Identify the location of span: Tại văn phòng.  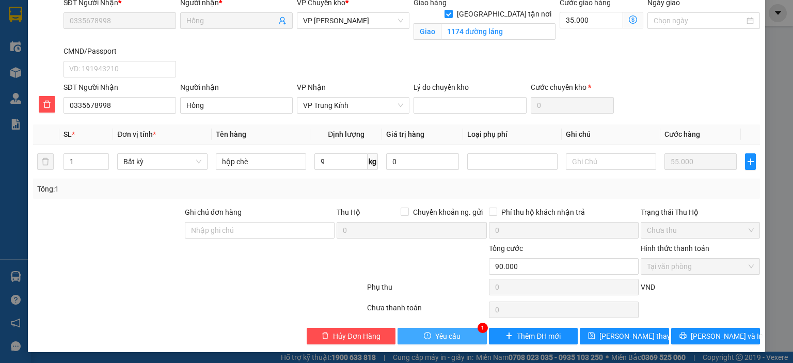
(700, 266).